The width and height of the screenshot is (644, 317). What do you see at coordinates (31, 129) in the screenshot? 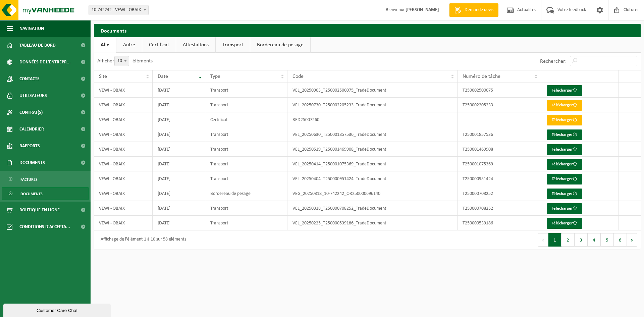
I see `span: Calendrier` at bounding box center [31, 129].